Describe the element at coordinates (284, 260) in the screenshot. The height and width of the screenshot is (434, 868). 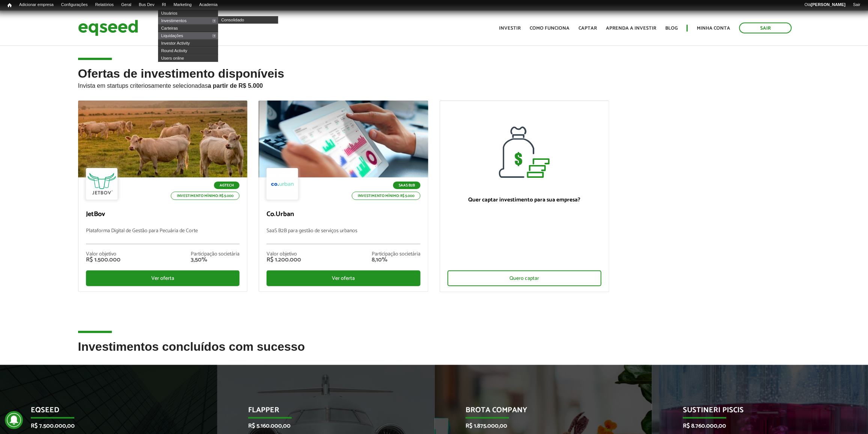
I see `div: R$ 1.200.000` at that location.